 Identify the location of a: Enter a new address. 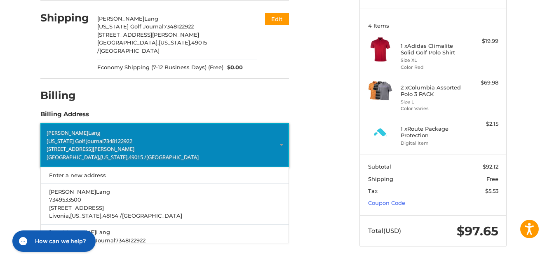
(165, 175).